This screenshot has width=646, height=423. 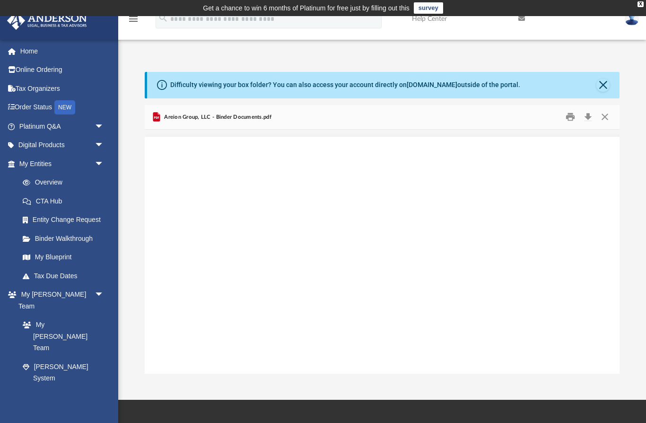 What do you see at coordinates (632, 18) in the screenshot?
I see `img: User Pic` at bounding box center [632, 18].